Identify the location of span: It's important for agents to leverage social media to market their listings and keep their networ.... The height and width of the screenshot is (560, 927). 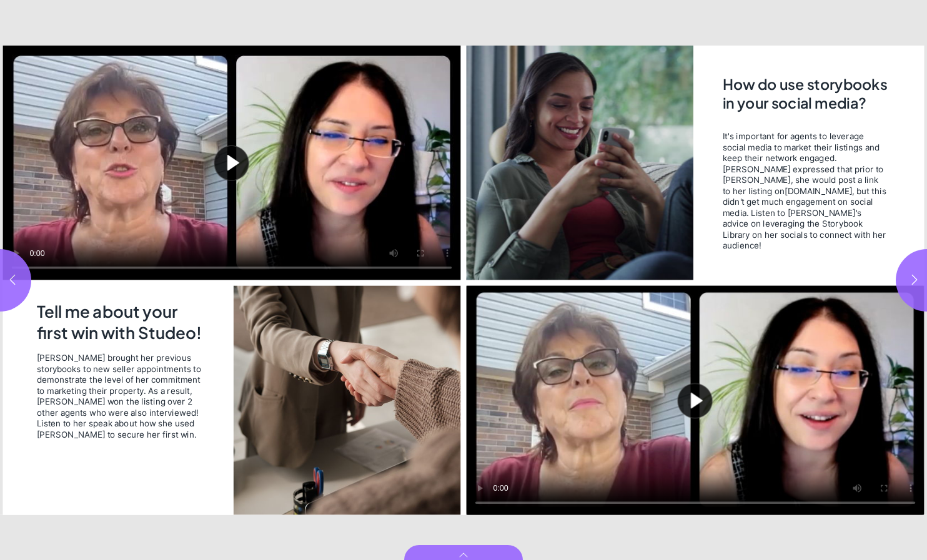
(805, 191).